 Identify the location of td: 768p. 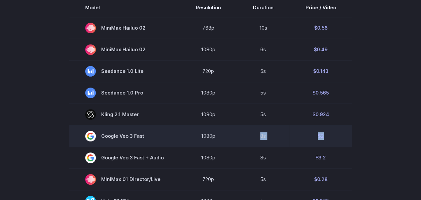
(209, 28).